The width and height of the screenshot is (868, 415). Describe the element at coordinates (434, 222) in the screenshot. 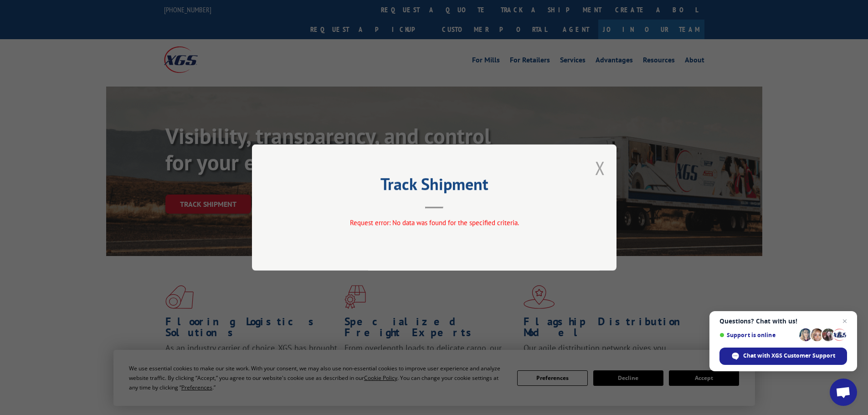

I see `span: Request error: No data was found for the specified criteria.` at that location.